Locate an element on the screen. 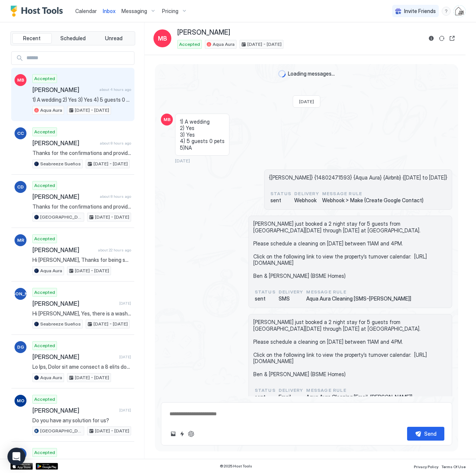  div: Host Tools Logo is located at coordinates (38, 11).